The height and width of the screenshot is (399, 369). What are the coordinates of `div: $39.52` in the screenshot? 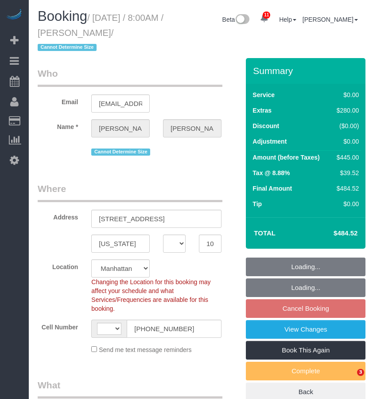 It's located at (346, 173).